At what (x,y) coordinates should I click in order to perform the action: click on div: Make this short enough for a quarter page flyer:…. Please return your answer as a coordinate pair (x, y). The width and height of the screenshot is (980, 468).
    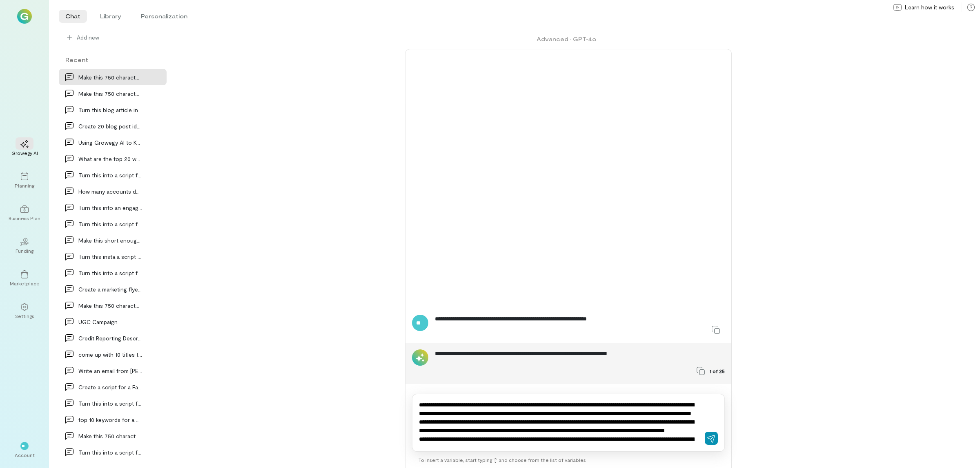
    Looking at the image, I should click on (110, 240).